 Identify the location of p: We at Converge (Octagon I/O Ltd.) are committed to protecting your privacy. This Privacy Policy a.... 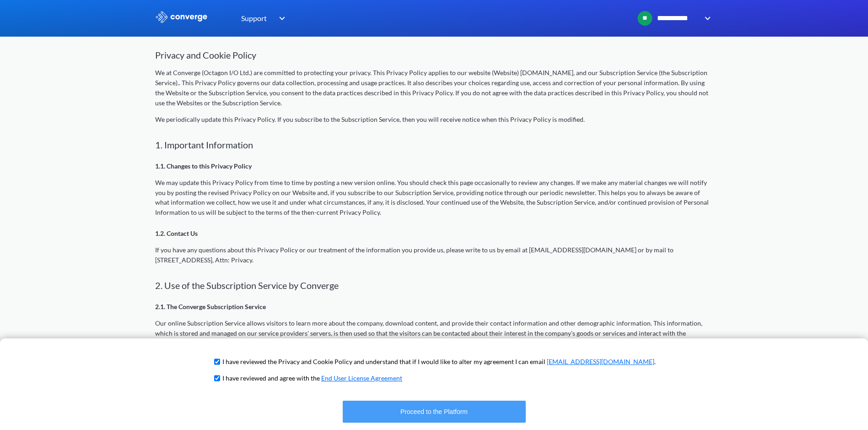
(434, 88).